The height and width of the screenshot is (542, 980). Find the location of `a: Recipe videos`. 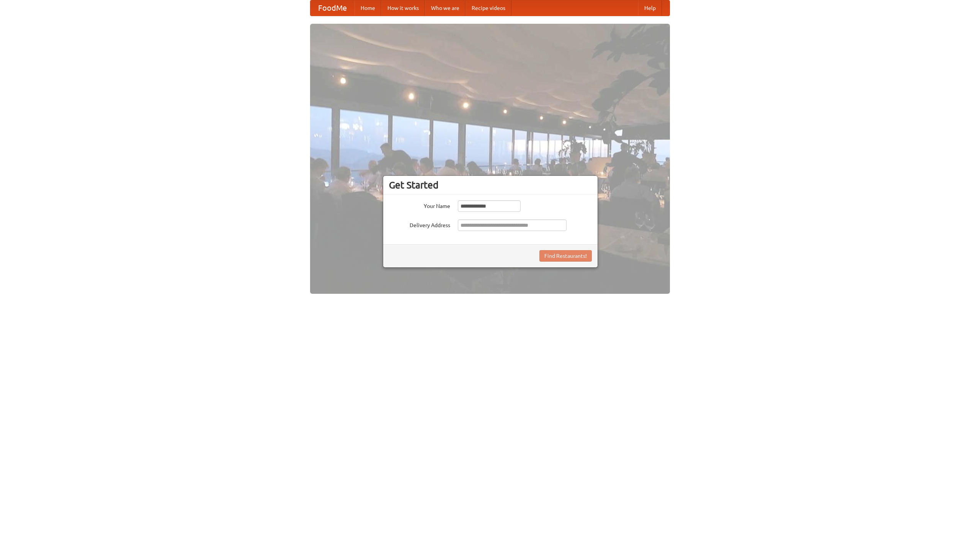

a: Recipe videos is located at coordinates (488, 8).